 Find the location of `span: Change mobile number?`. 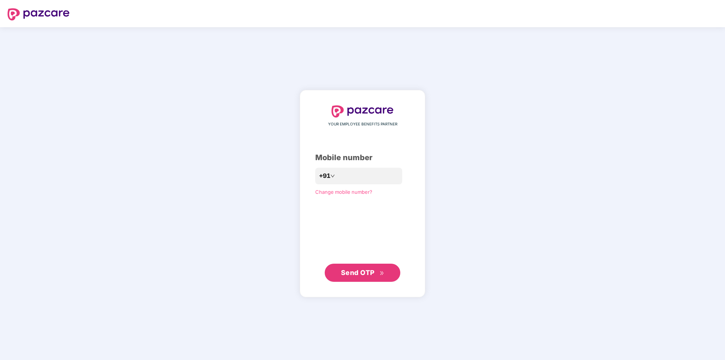

span: Change mobile number? is located at coordinates (344, 192).